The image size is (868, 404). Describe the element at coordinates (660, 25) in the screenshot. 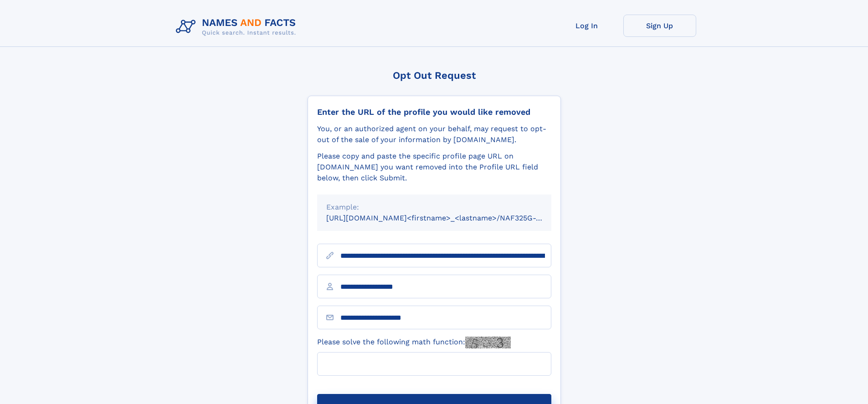

I see `a: Sign Up` at that location.